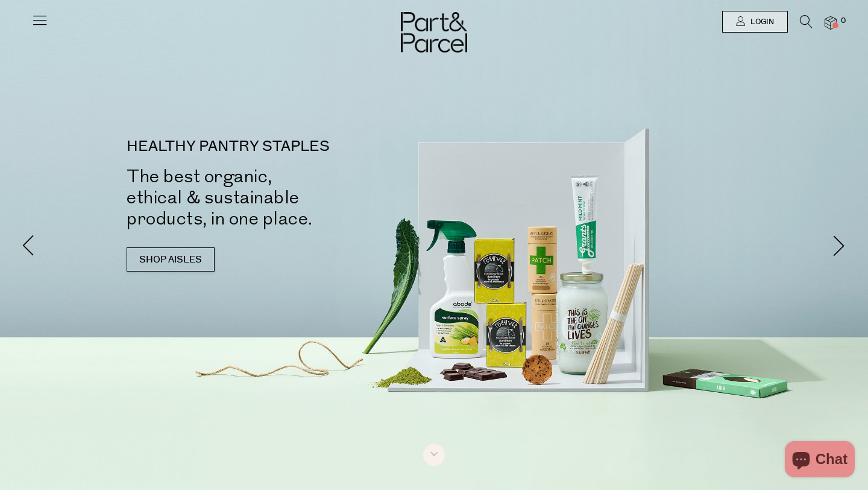 This screenshot has width=868, height=490. I want to click on a: 0, so click(830, 22).